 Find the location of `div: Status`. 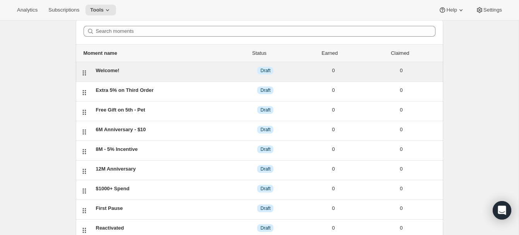

div: Status is located at coordinates (259, 53).